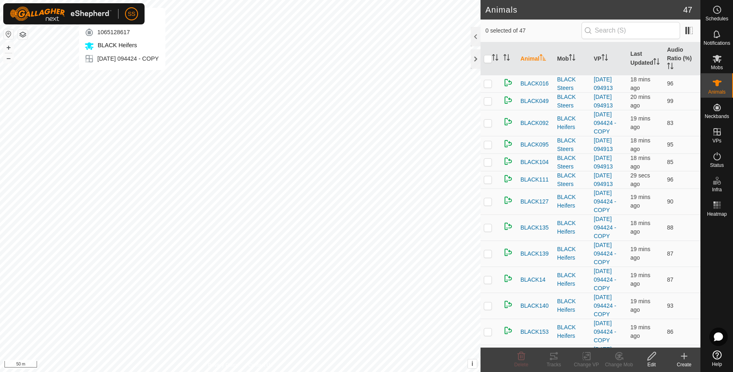  I want to click on span: BLACK092, so click(535, 123).